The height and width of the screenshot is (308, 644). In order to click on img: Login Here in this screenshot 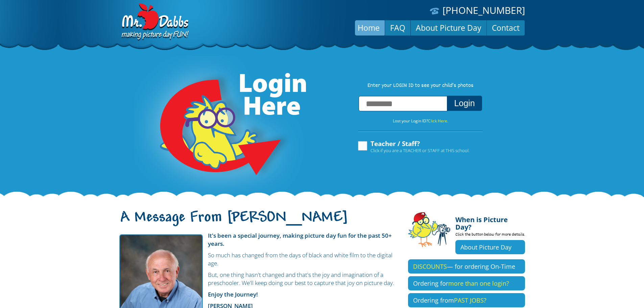, I will do `click(221, 127)`.